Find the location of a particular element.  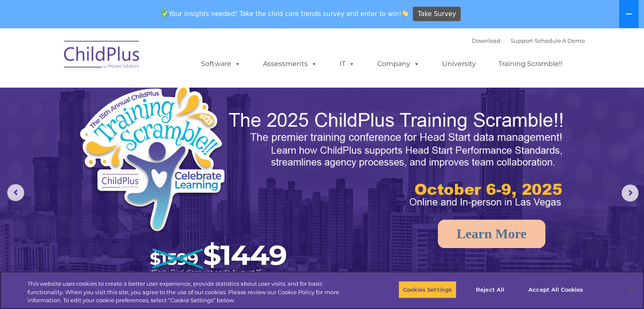

button: Reject All is located at coordinates (490, 289).